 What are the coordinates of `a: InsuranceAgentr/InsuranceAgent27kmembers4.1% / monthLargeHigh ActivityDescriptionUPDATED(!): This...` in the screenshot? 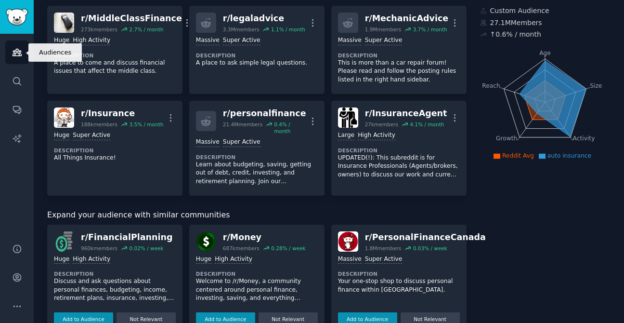 It's located at (399, 148).